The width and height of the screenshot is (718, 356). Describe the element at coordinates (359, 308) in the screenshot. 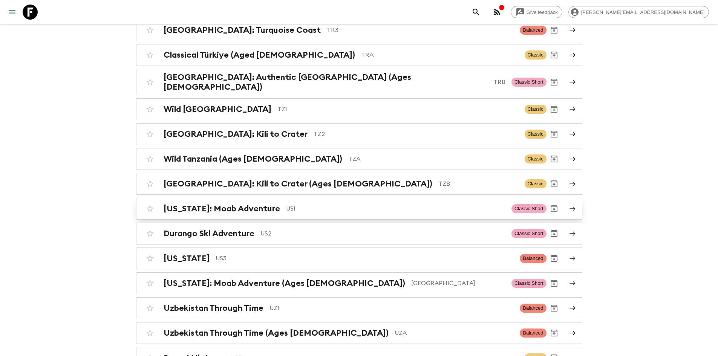

I see `a: Uzbekistan Through TimeUZ1BalancedArchive` at that location.